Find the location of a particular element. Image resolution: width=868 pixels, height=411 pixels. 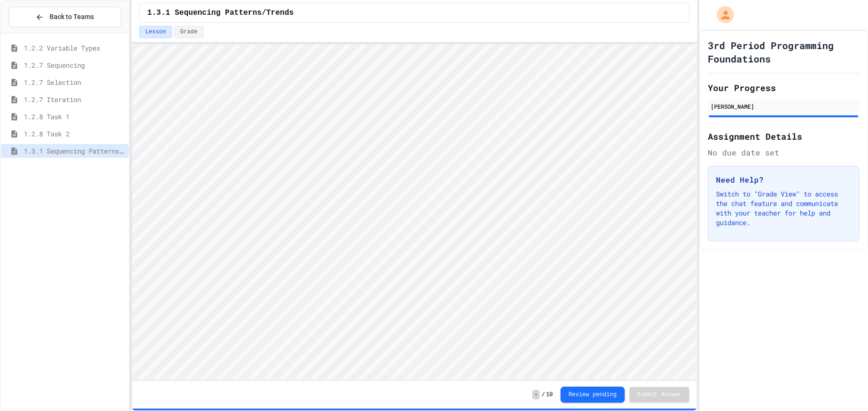

span: 1.2.7 Sequencing is located at coordinates (75, 65).